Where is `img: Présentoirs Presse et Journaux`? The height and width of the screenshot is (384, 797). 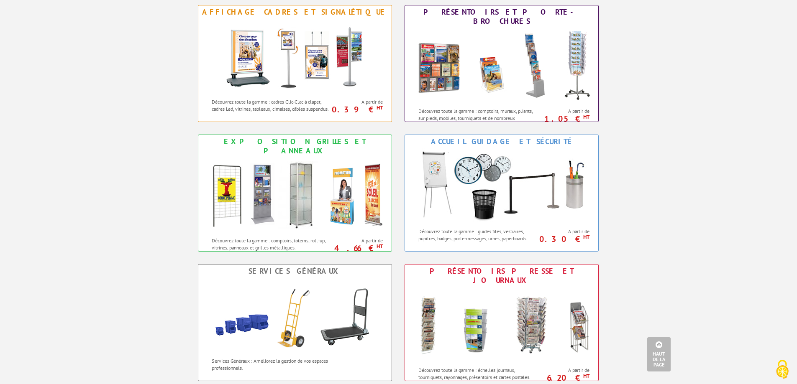 img: Présentoirs Presse et Journaux is located at coordinates (501, 325).